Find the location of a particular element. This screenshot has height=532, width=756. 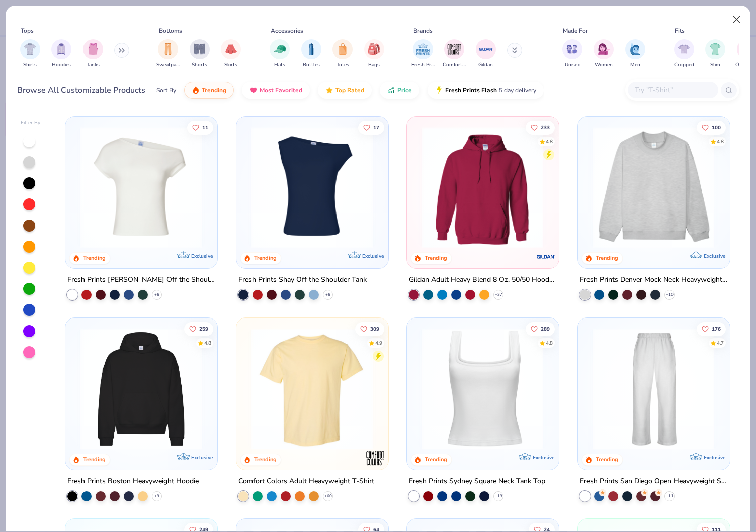

span: Cropped is located at coordinates (685, 65).